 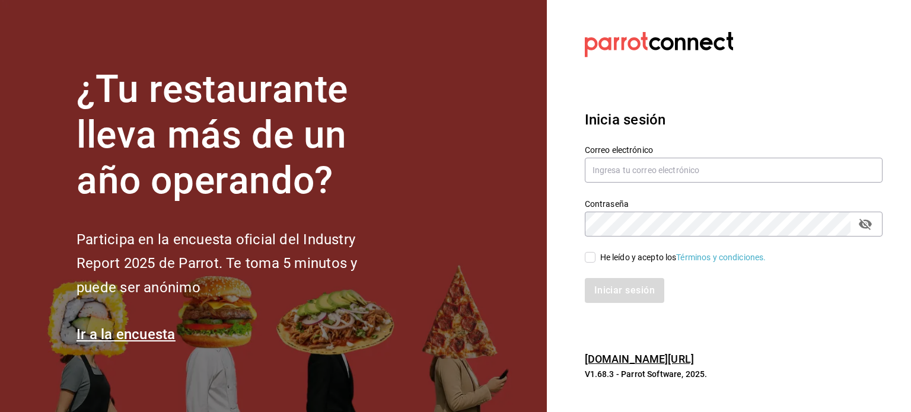 What do you see at coordinates (683, 257) in the screenshot?
I see `div: He leído y acepto los` at bounding box center [683, 257].